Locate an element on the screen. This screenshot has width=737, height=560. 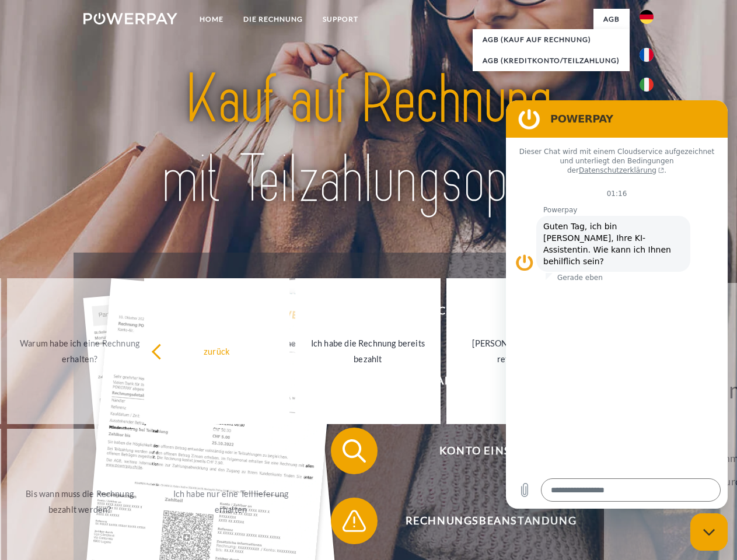
div: Ich habe die Rechnung bereits bezahlt is located at coordinates (368, 351).